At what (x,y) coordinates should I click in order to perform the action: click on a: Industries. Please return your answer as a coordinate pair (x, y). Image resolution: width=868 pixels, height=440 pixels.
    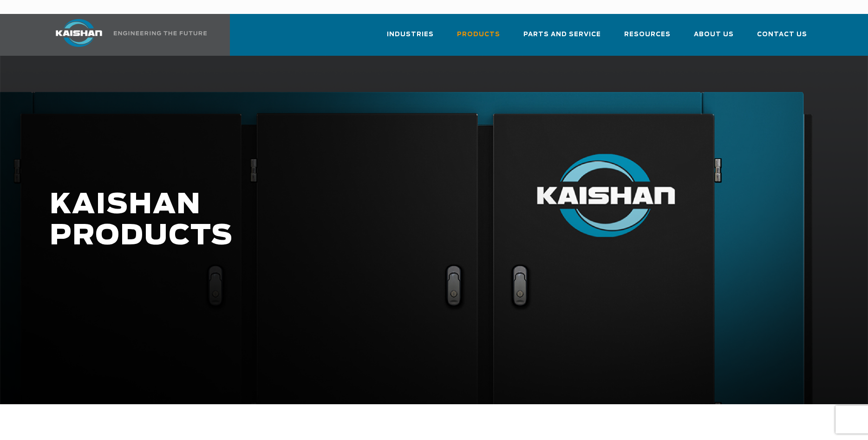
    Looking at the image, I should click on (410, 38).